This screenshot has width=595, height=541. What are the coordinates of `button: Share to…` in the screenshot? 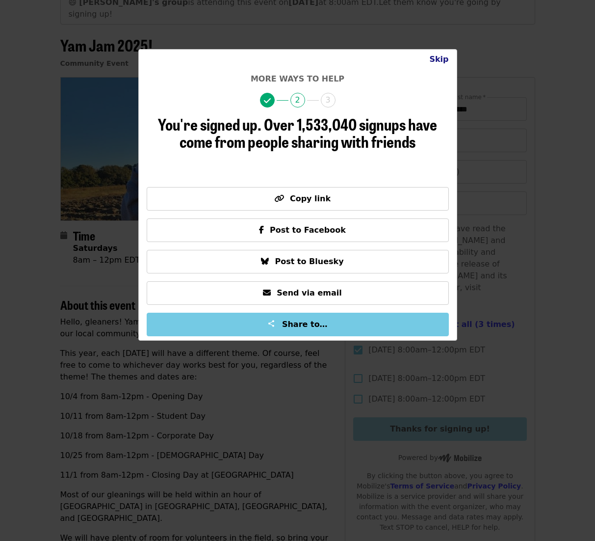 It's located at (298, 324).